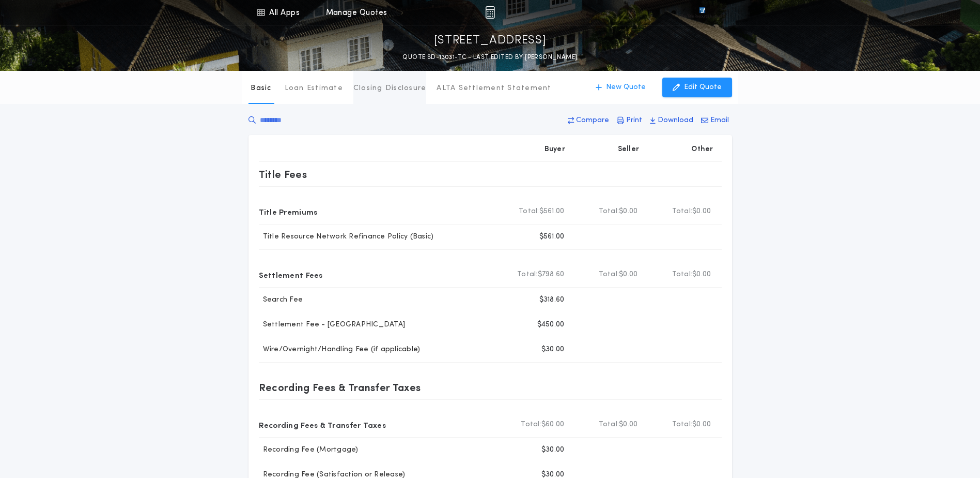  I want to click on button: Compare, so click(588, 121).